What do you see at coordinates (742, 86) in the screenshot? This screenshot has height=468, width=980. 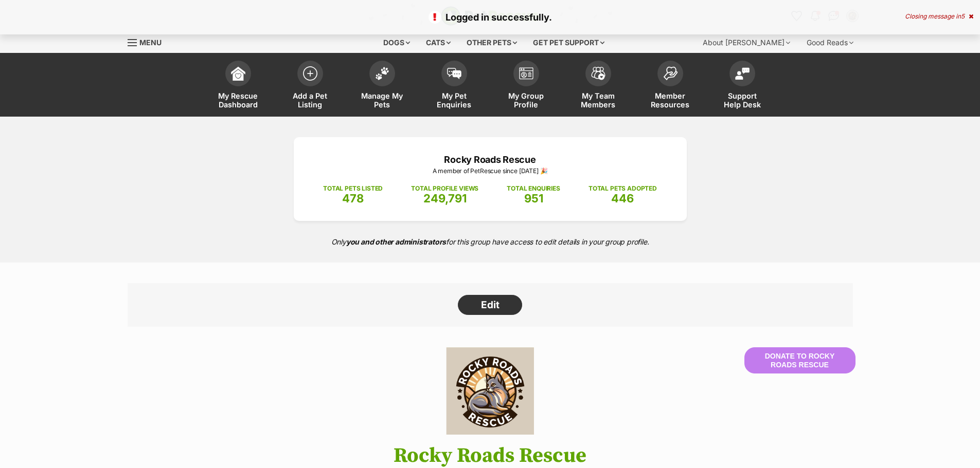 I see `a: Support Help Desk` at bounding box center [742, 86].